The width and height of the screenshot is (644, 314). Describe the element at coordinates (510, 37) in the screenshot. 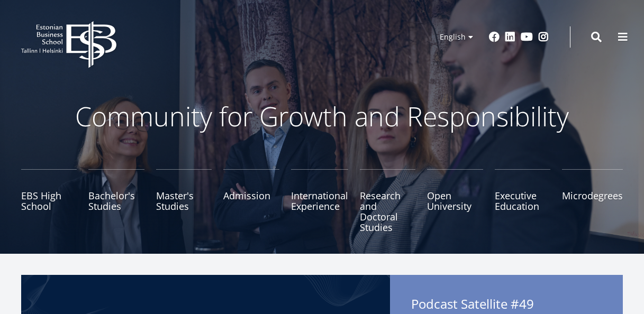

I see `a: Linkedin` at that location.